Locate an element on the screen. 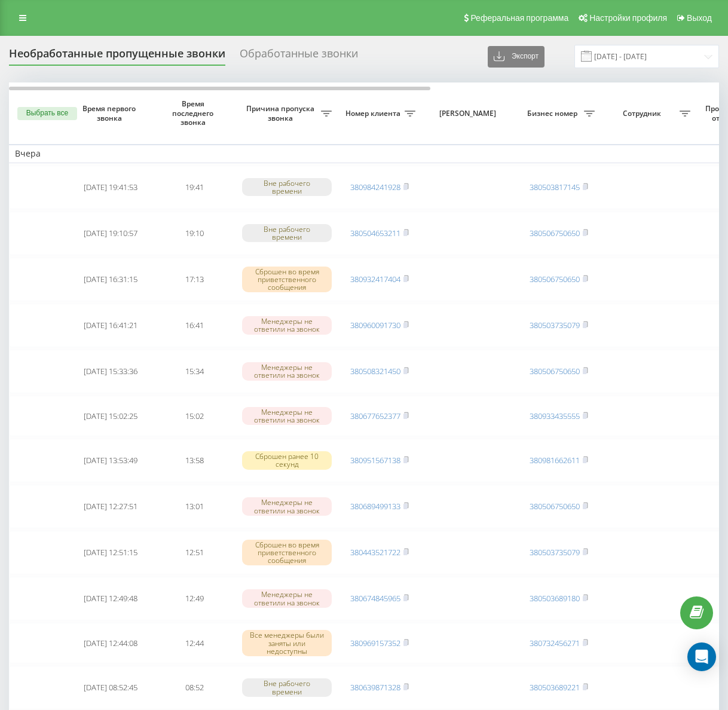 The image size is (728, 710). div: Все менеджеры были заняты или недоступны is located at coordinates (287, 643).